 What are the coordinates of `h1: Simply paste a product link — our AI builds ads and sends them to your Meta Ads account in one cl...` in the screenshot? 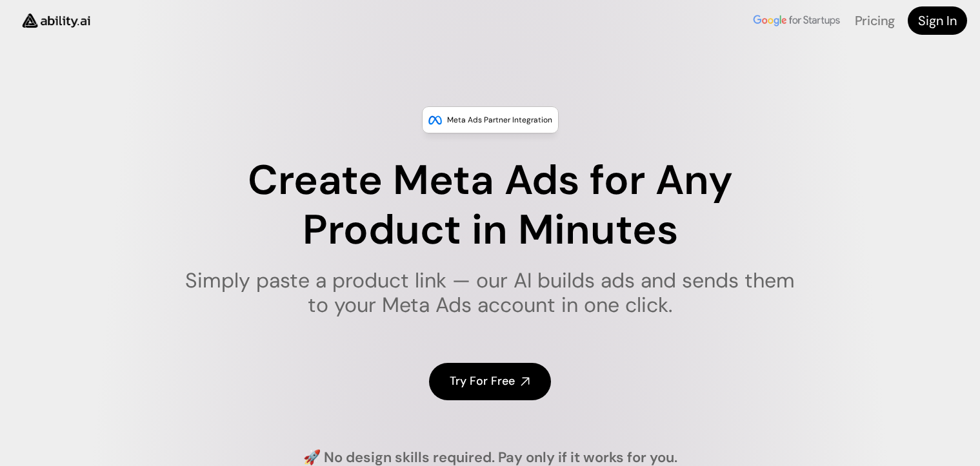 It's located at (490, 293).